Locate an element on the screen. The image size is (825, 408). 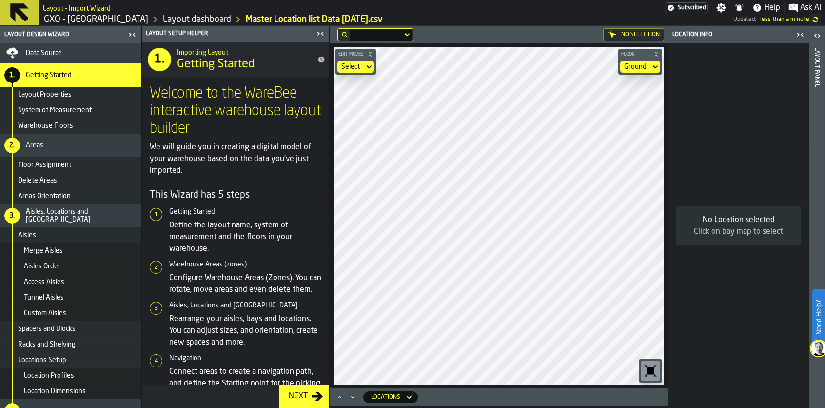
label: button-toggle-Ask AI is located at coordinates (805, 8).